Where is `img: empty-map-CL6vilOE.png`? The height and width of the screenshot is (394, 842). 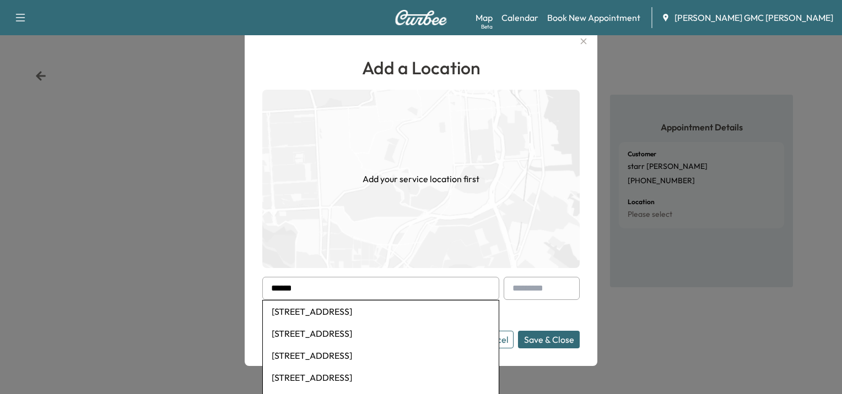
img: empty-map-CL6vilOE.png is located at coordinates (421, 179).